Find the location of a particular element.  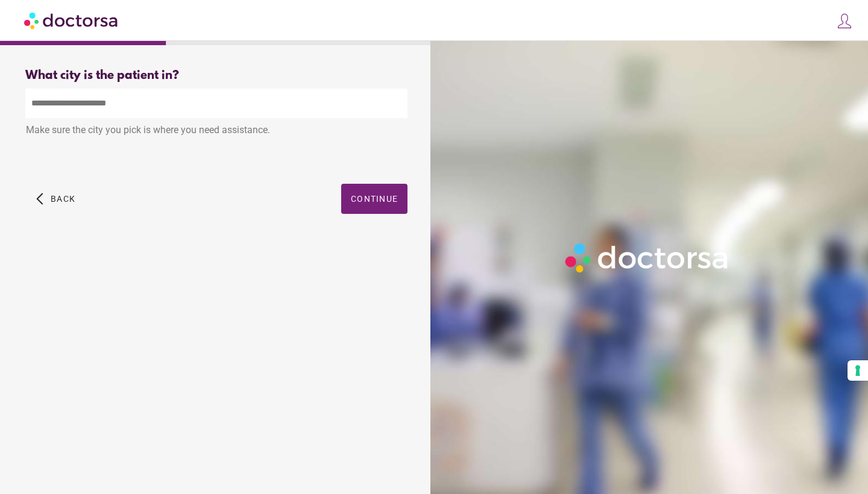

img: Doctorsa.com is located at coordinates (72, 20).